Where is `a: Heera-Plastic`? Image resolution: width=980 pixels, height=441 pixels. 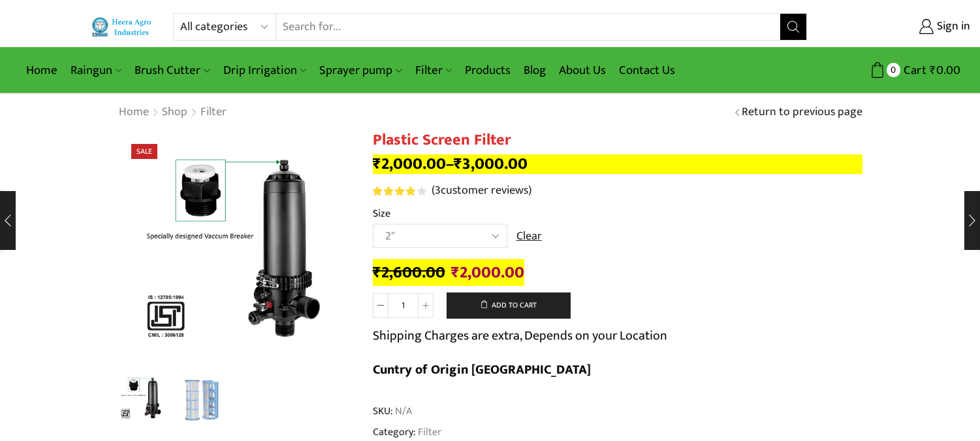 a: Heera-Plastic is located at coordinates (142, 397).